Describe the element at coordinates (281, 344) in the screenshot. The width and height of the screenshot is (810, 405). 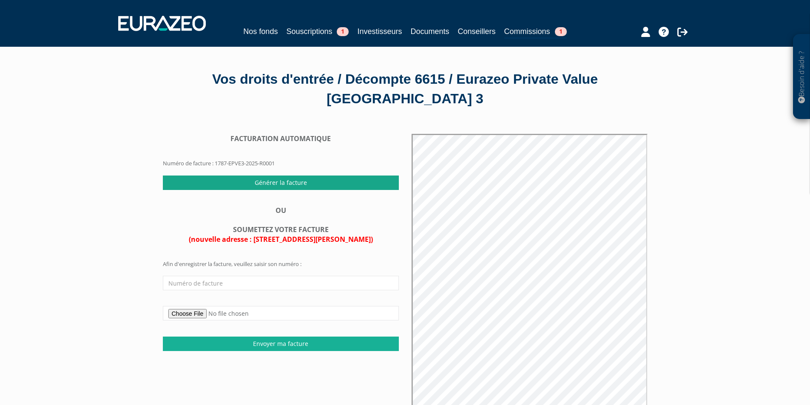
I see `input: Envoyer ma facture` at that location.